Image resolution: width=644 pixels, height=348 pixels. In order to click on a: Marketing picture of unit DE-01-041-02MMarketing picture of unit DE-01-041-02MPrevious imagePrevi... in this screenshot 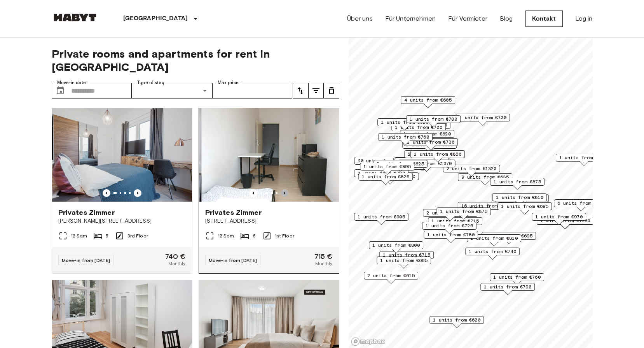, I will do `click(269, 191)`.